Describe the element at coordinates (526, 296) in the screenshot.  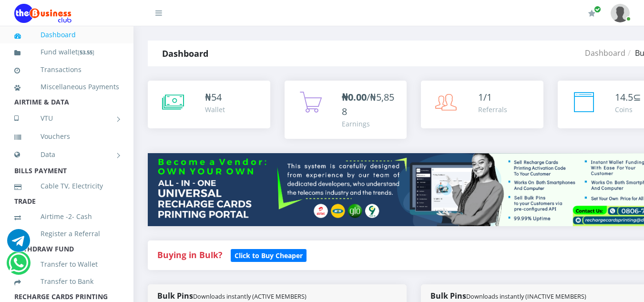
I see `small: Downloads instantly (INACTIVE MEMBERS)` at that location.